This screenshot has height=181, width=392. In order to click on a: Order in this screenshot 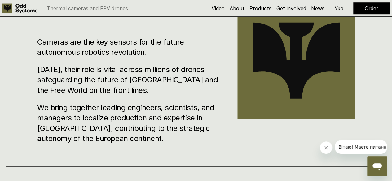, I will do `click(371, 8)`.